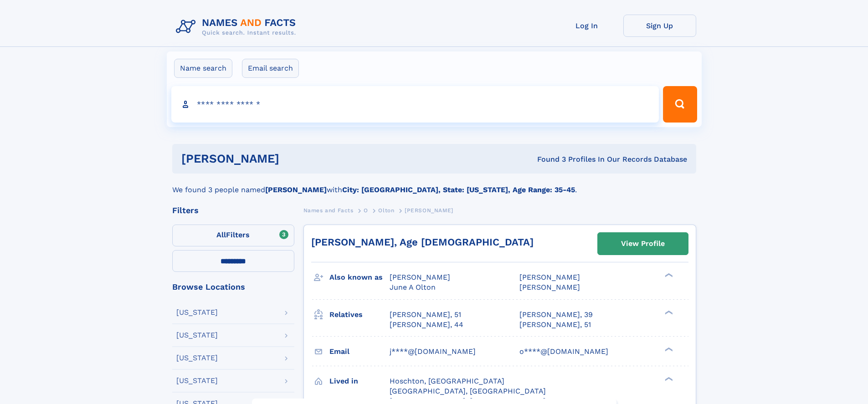 The image size is (868, 404). Describe the element at coordinates (233, 287) in the screenshot. I see `div: Browse Locations` at that location.